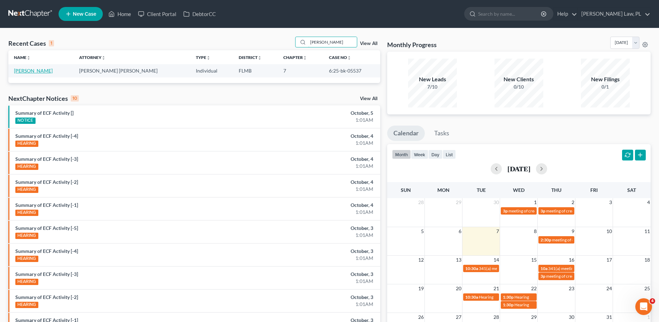 The width and height of the screenshot is (659, 322). I want to click on a: Nameunfold_more, so click(22, 57).